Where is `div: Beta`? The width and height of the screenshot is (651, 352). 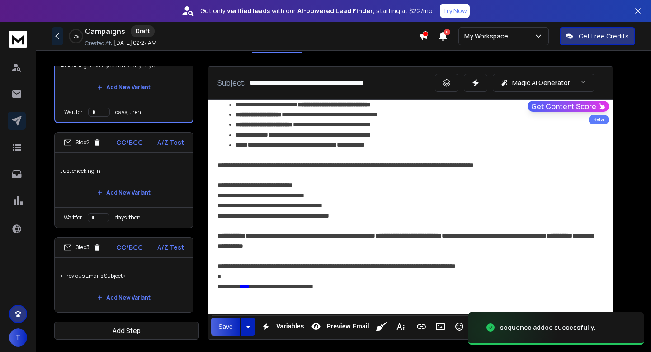 div: Beta is located at coordinates (599, 119).